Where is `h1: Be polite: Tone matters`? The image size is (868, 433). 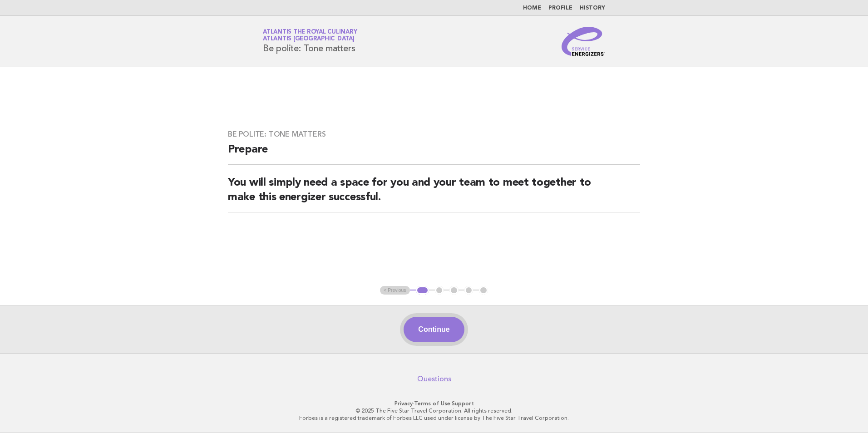 h1: Be polite: Tone matters is located at coordinates (309, 42).